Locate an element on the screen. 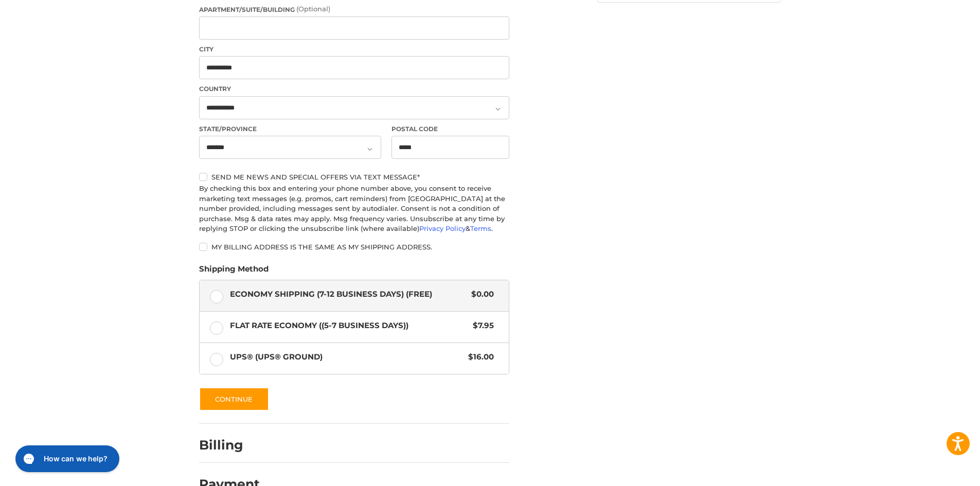 The width and height of the screenshot is (980, 486). span: $0.00 is located at coordinates (480, 294).